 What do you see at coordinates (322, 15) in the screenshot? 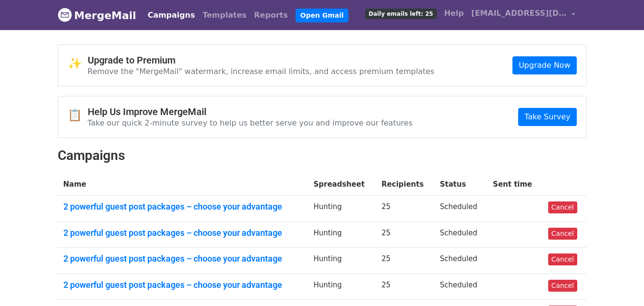
I see `a: Open Gmail` at bounding box center [322, 15].